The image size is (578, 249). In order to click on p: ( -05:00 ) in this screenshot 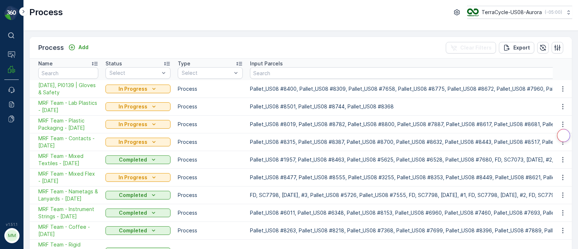, I will do `click(553, 12)`.